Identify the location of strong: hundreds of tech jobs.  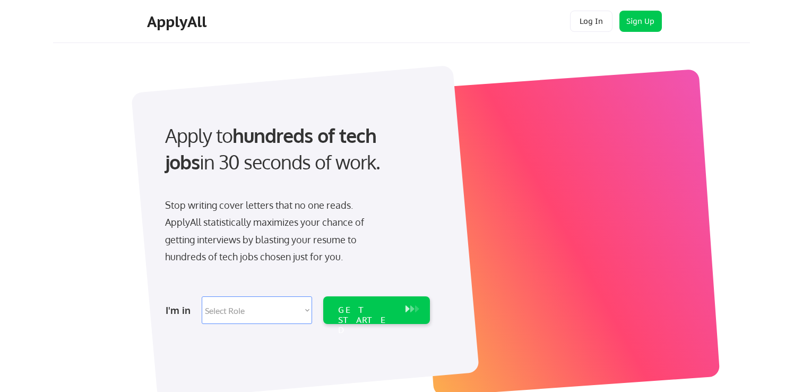
(273, 148).